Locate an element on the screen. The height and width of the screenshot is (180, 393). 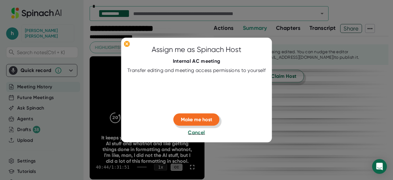
button: Make me host is located at coordinates (197, 119).